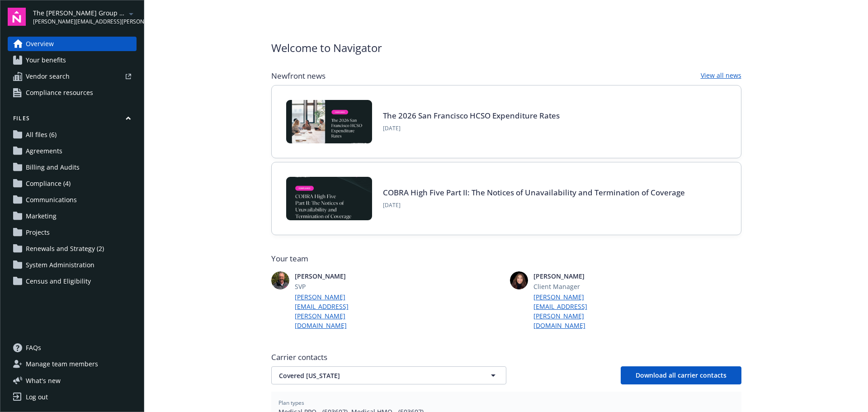  I want to click on a: Compliance (4), so click(72, 184).